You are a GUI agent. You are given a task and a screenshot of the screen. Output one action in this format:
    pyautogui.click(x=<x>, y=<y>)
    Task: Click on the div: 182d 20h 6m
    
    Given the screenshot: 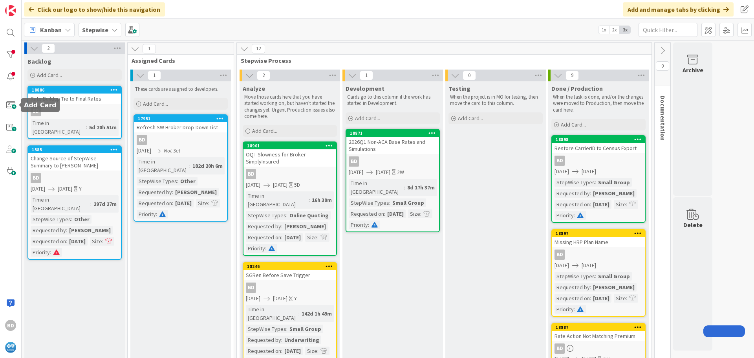 What is the action you would take?
    pyautogui.click(x=207, y=166)
    